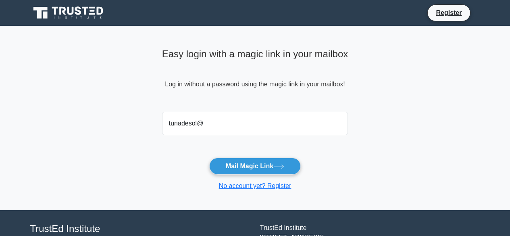 Image resolution: width=510 pixels, height=236 pixels. What do you see at coordinates (255, 123) in the screenshot?
I see `input: Email` at bounding box center [255, 123].